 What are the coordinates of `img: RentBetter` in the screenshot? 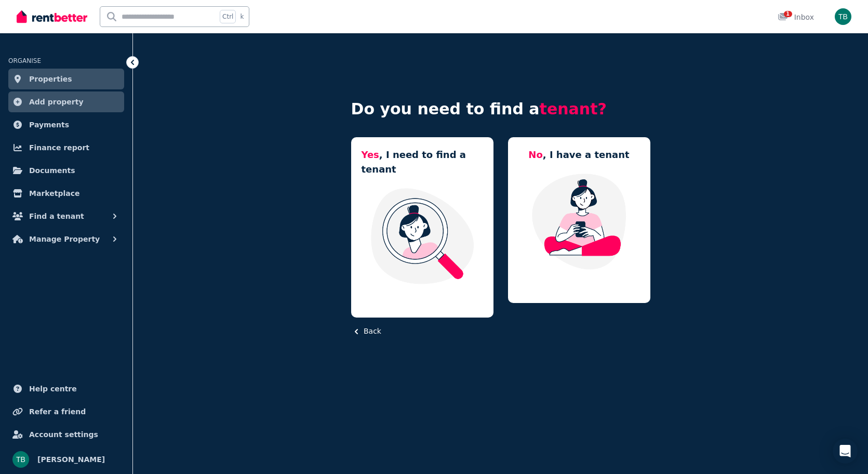 It's located at (52, 17).